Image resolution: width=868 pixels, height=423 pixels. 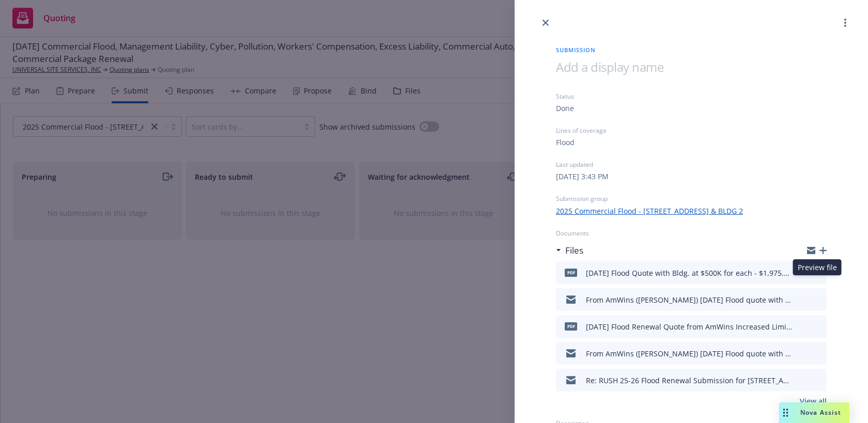 What do you see at coordinates (692, 164) in the screenshot?
I see `div: Last updated` at bounding box center [692, 164].